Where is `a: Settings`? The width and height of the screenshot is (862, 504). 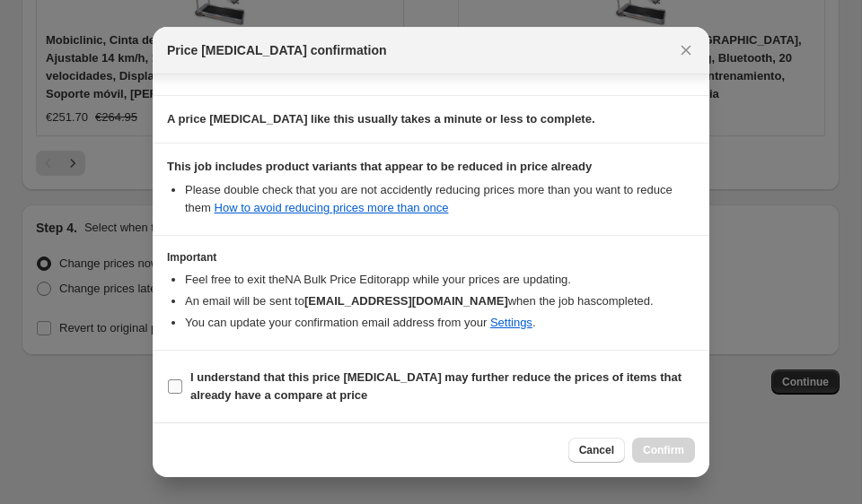
a: Settings is located at coordinates (511, 322).